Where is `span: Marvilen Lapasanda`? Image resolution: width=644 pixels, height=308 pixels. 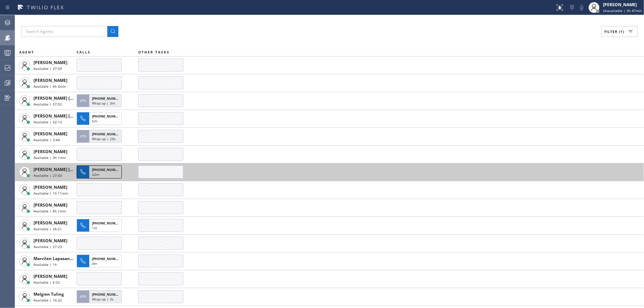 span: Marvilen Lapasanda is located at coordinates (54, 258).